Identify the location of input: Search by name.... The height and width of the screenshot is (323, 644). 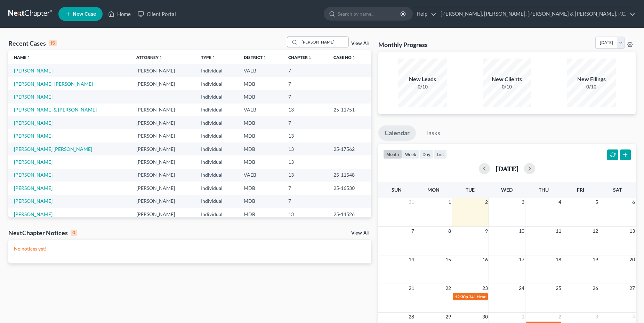
(324, 42).